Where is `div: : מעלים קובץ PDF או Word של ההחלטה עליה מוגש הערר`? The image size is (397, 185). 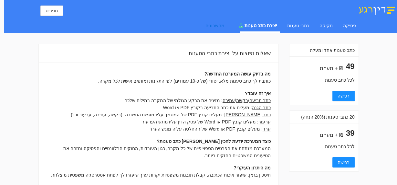 div: : מעלים קובץ PDF או Word של ההחלטה עליה מוגש הערר is located at coordinates (159, 129).